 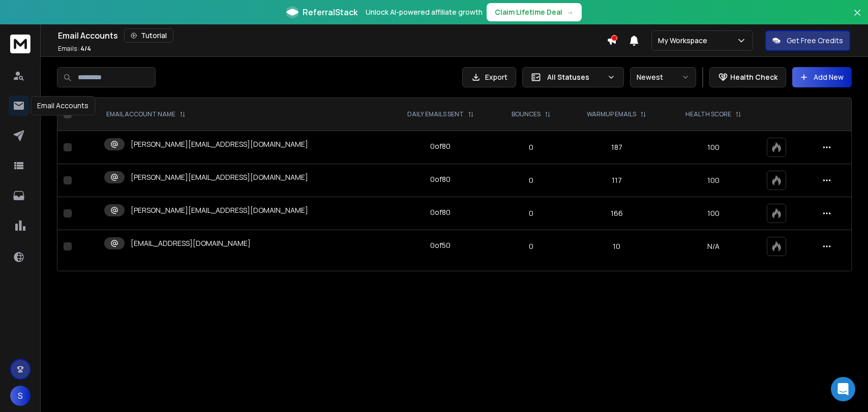 What do you see at coordinates (534, 12) in the screenshot?
I see `button: Claim Lifetime Deal→` at bounding box center [534, 12].